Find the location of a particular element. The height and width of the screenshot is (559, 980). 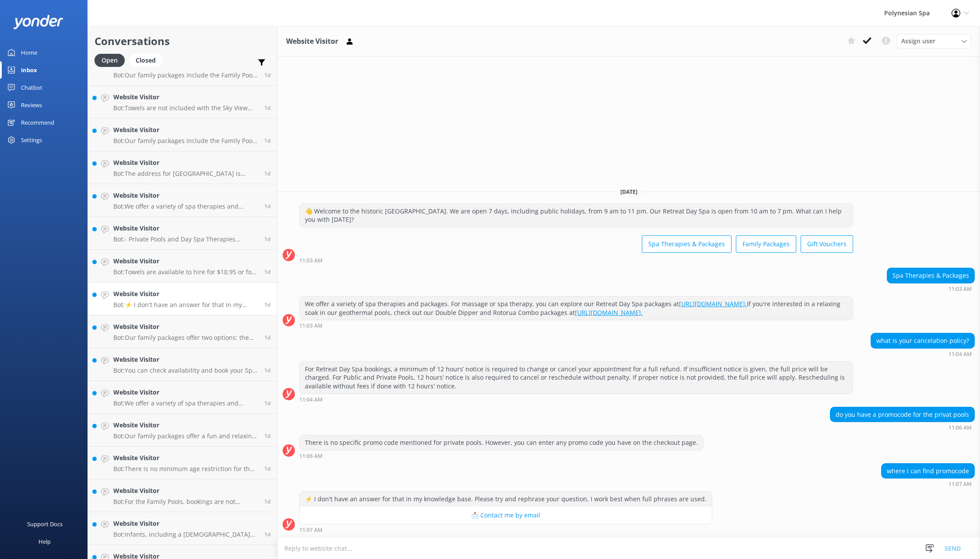

div: ⚡ I don't have an answer for that in my knowledge base. Please try and rephrase your question, I ... is located at coordinates (506, 499).